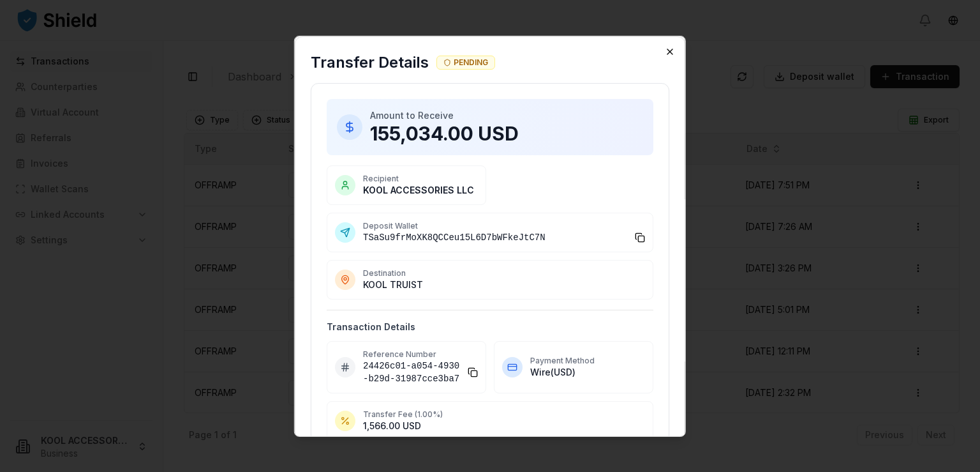  I want to click on p: KOOL TRUIST, so click(504, 284).